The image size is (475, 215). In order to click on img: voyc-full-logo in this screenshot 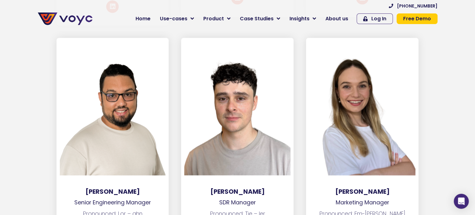, I will do `click(65, 19)`.